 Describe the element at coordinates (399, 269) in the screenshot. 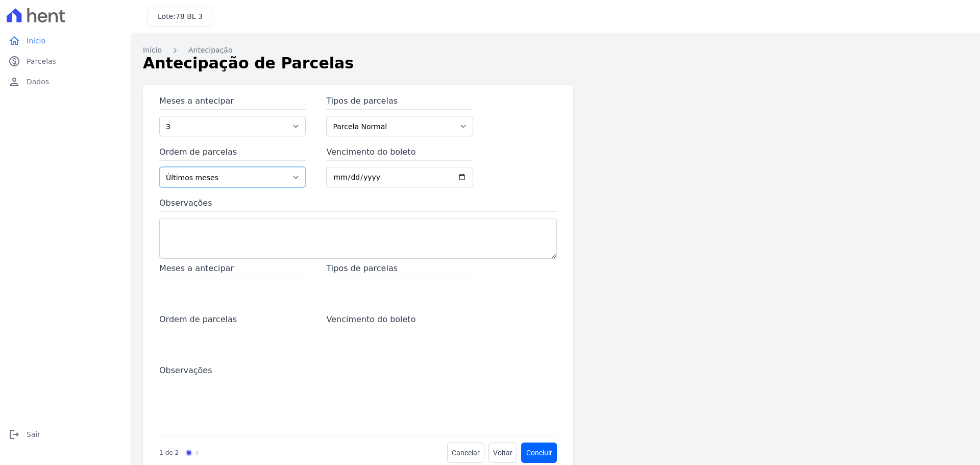

I see `span: Tipos de parcelas` at that location.